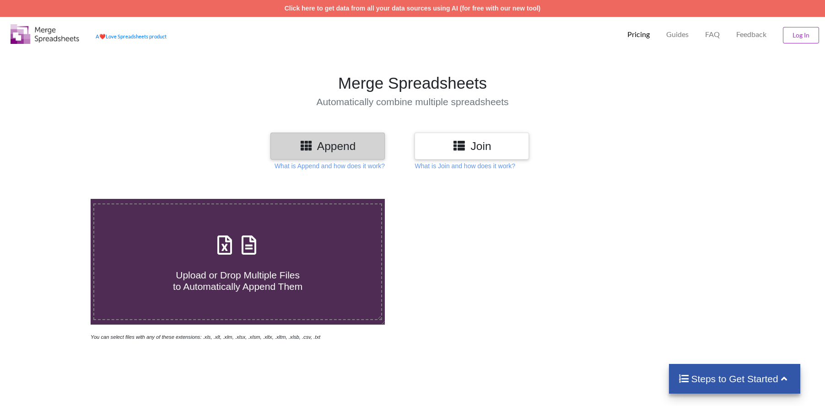 The height and width of the screenshot is (406, 825). Describe the element at coordinates (206, 337) in the screenshot. I see `i: You can select files with any of these extensions: .xls, .xlt, .xlm, .xlsx, .xlsm, .xltx, .xltm, ...` at that location.